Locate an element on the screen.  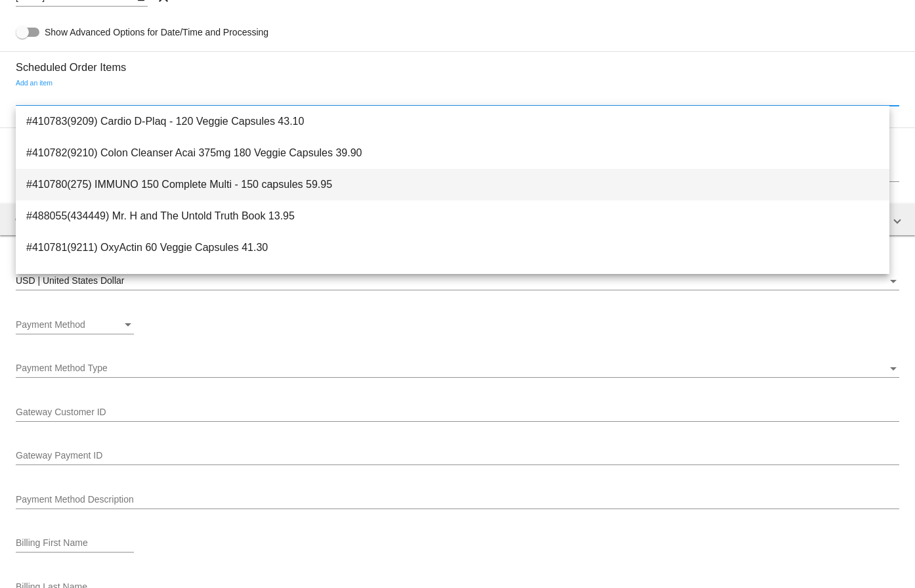
mat-select: Payment Method Type is located at coordinates (458, 369).